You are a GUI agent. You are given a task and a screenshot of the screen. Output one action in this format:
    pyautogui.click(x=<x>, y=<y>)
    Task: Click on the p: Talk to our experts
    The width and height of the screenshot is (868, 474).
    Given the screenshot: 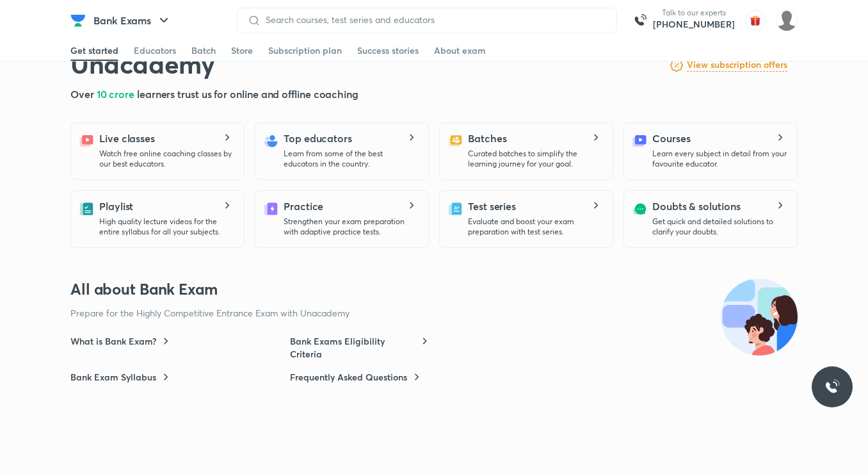 What is the action you would take?
    pyautogui.click(x=694, y=13)
    